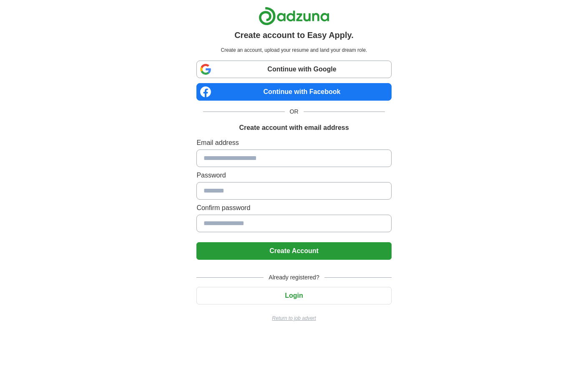  What do you see at coordinates (294, 127) in the screenshot?
I see `h1: Create account with email address` at bounding box center [294, 127].